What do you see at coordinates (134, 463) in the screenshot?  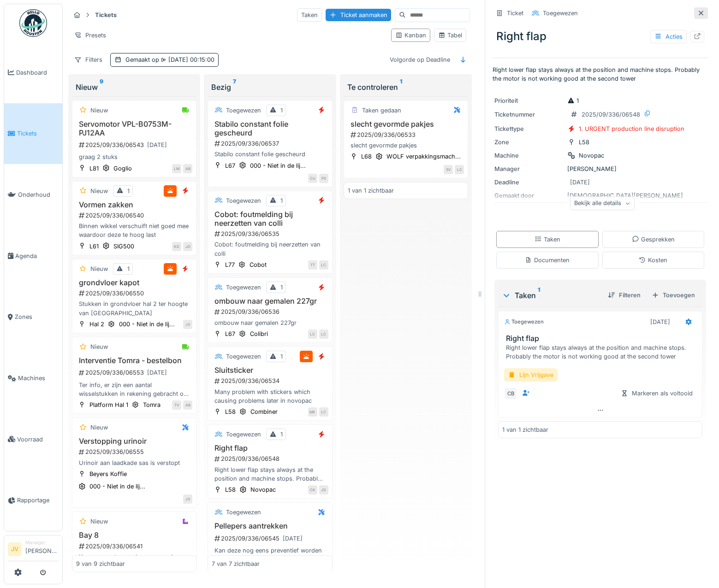 I see `div: Urinoir aan laadkade sas is verstopt` at bounding box center [134, 463].